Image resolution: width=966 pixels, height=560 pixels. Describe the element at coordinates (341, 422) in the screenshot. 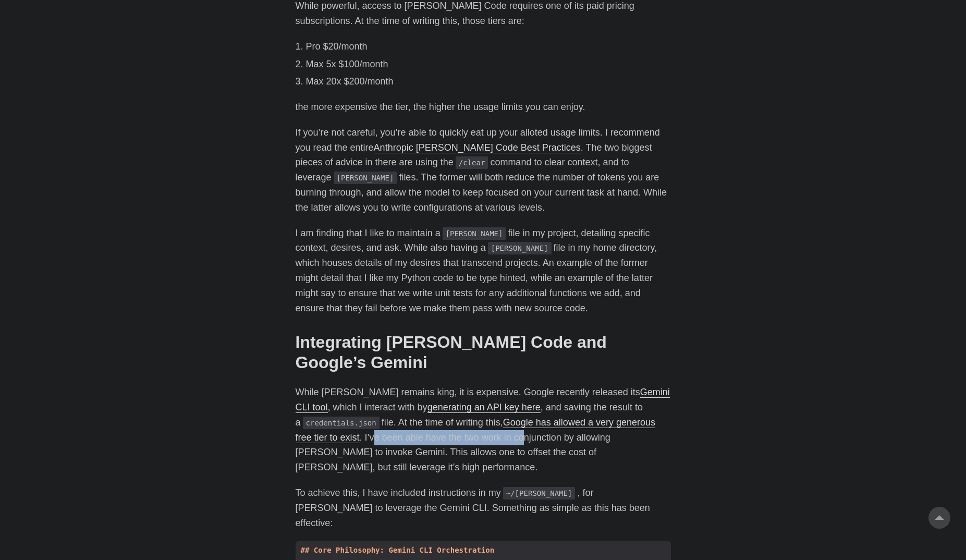

I see `code: credentials.json` at that location.